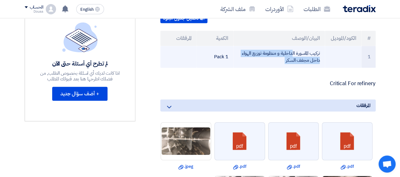  I want to click on a: ملف الشركة, so click(238, 9).